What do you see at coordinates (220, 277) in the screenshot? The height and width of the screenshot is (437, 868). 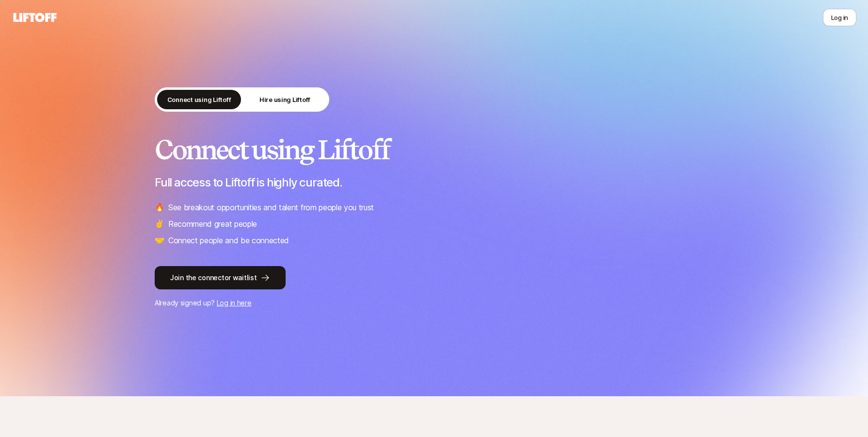 I see `button: Join the connector waitlist` at bounding box center [220, 277].